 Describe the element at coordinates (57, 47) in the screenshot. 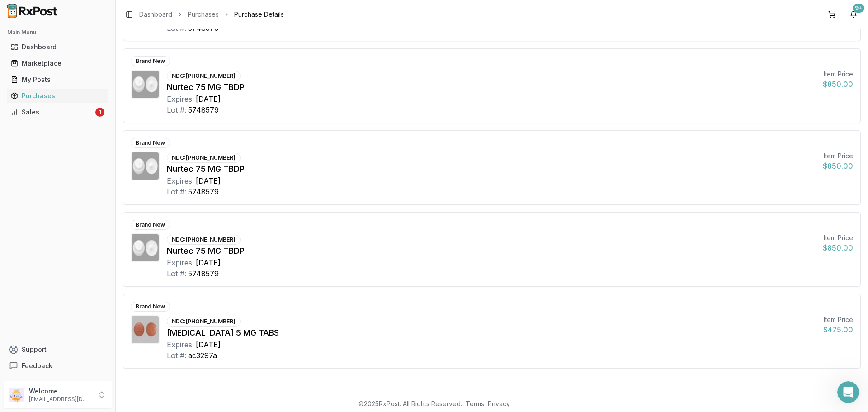

I see `div: Dashboard` at that location.